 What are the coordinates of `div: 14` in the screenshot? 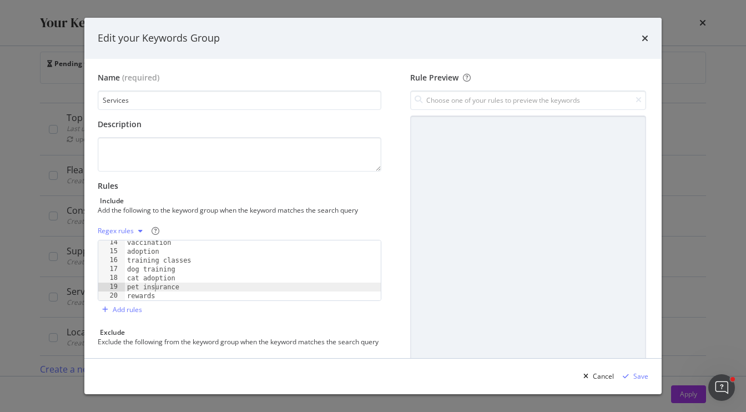 It's located at (112, 243).